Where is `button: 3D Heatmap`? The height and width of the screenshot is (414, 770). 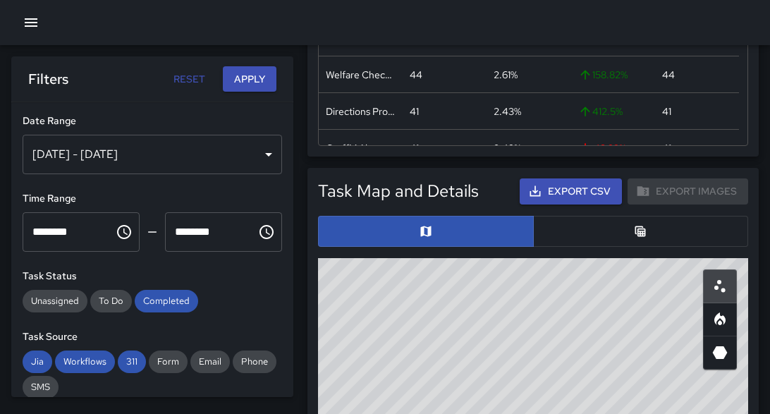
button: 3D Heatmap is located at coordinates (720, 352).